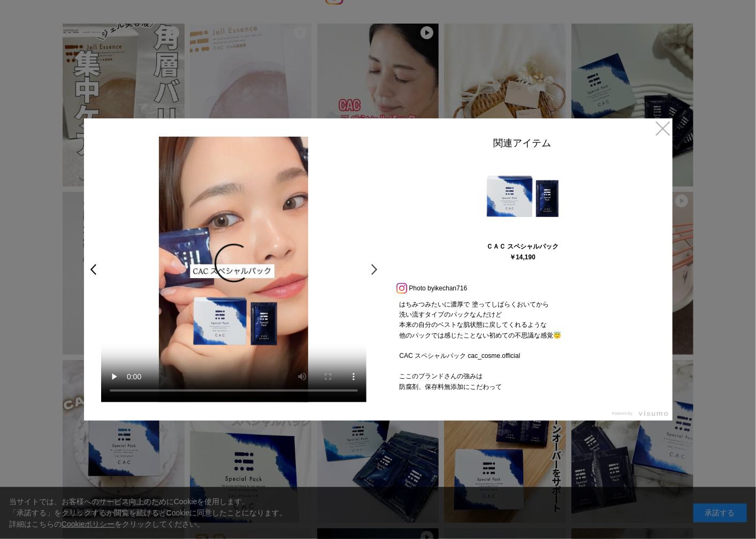 The width and height of the screenshot is (756, 539). What do you see at coordinates (523, 145) in the screenshot?
I see `div: 関連アイテム` at bounding box center [523, 145].